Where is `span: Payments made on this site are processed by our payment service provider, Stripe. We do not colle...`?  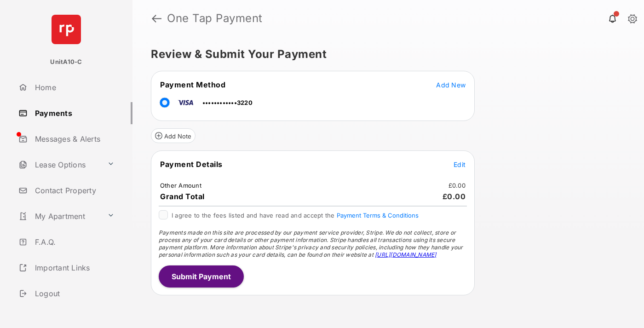
span: Payments made on this site are processed by our payment service provider, Stripe. We do not colle... is located at coordinates (311, 243).